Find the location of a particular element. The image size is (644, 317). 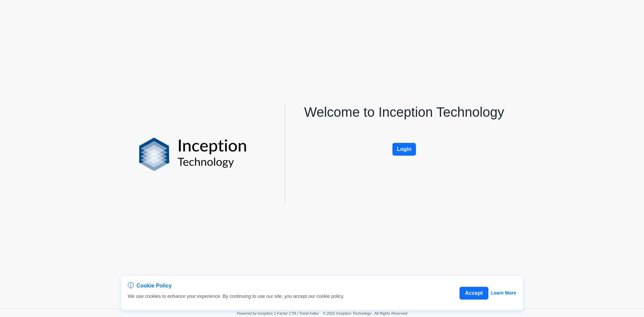

h1: Welcome to Inception Technology is located at coordinates (404, 112).